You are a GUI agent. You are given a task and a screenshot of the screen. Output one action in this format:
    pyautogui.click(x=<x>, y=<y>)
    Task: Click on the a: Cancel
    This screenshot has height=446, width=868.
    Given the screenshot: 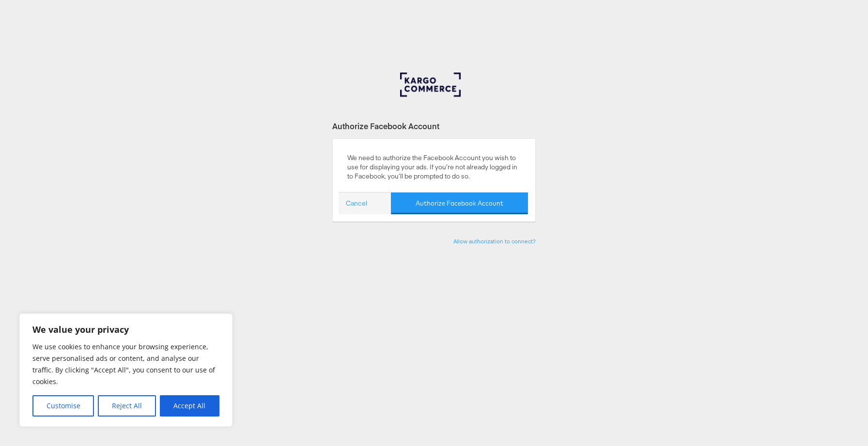 What is the action you would take?
    pyautogui.click(x=356, y=203)
    